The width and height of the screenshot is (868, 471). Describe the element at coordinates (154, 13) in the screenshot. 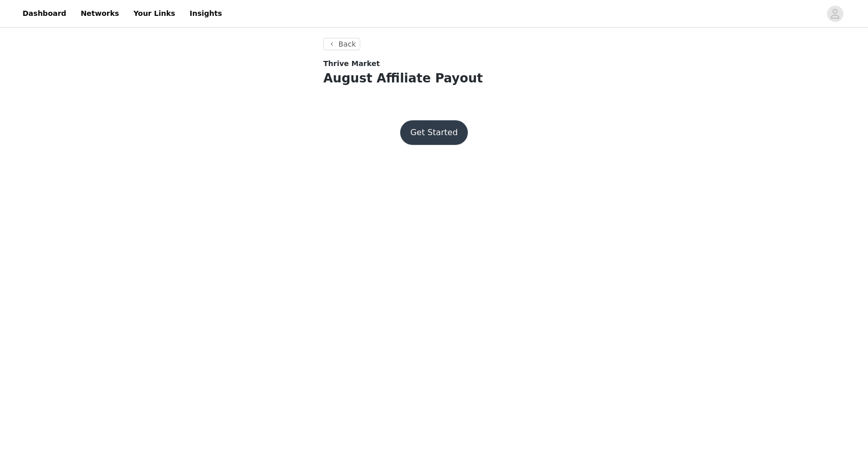

I see `a: Your Links` at that location.